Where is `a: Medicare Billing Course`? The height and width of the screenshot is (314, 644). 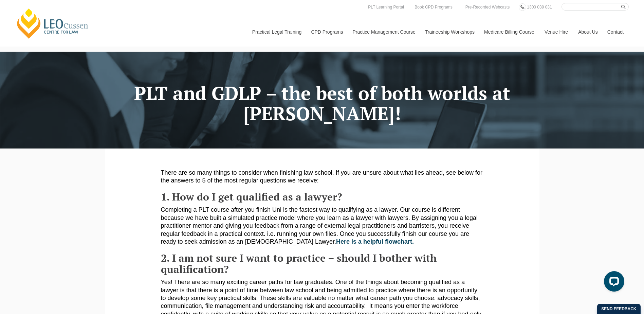
a: Medicare Billing Course is located at coordinates (509, 32).